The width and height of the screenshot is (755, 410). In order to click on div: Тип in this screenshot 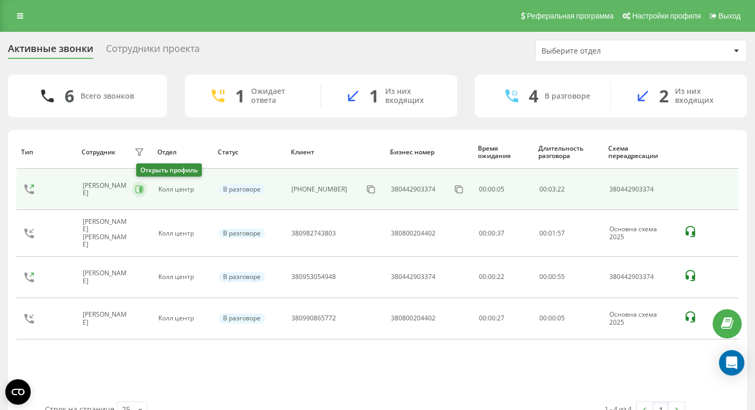, I will do `click(46, 152)`.